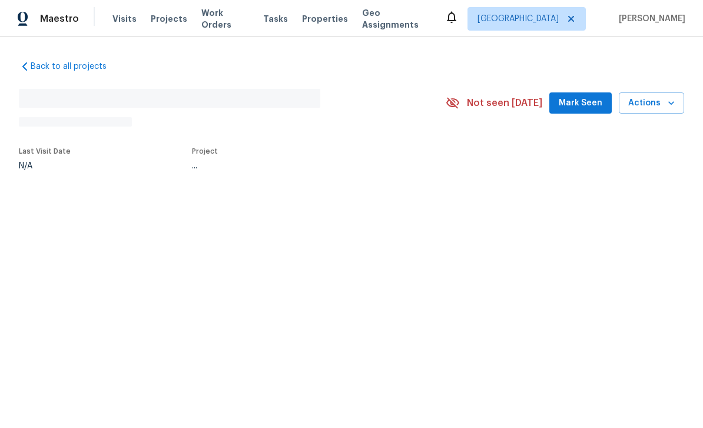  What do you see at coordinates (59, 19) in the screenshot?
I see `span: Maestro` at bounding box center [59, 19].